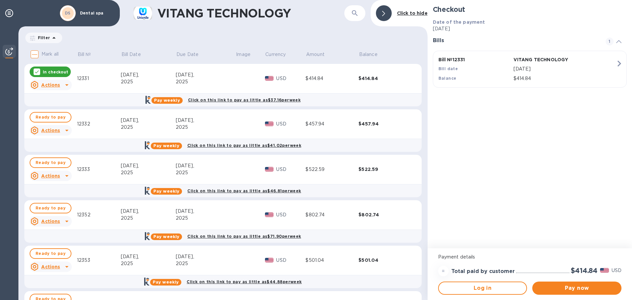  Describe the element at coordinates (42, 38) in the screenshot. I see `p: Filter` at that location.